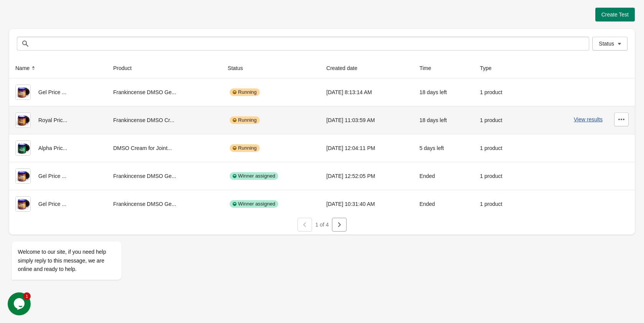 The width and height of the screenshot is (644, 323). I want to click on span: 1 of 4, so click(322, 225).